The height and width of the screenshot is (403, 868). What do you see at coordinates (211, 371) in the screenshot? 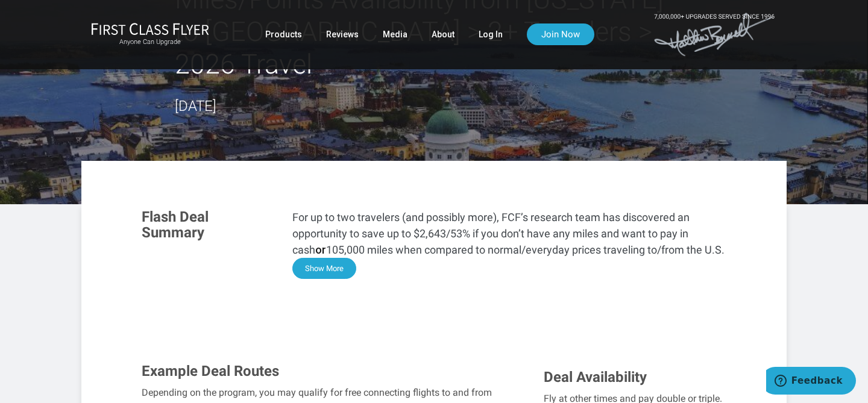
I see `span: Example Deal Routes` at bounding box center [211, 371].